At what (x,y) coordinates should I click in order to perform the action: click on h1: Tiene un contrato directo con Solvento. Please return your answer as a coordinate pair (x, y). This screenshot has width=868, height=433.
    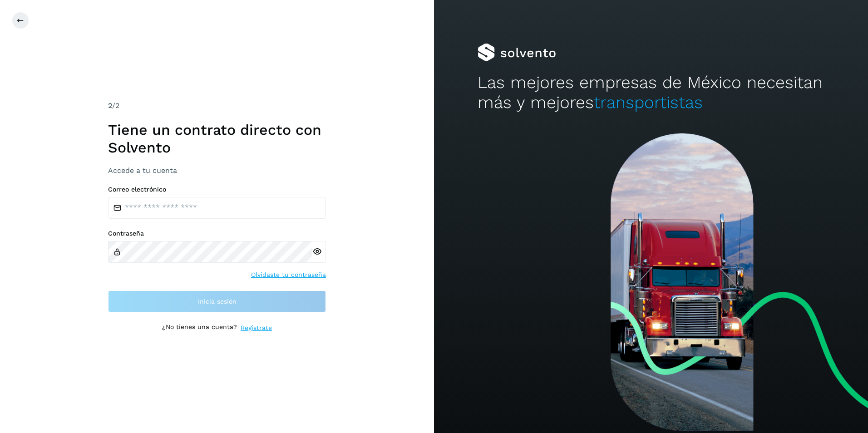
    Looking at the image, I should click on (217, 138).